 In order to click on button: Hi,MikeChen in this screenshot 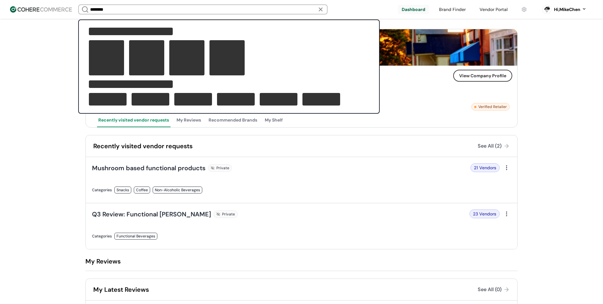, I will do `click(571, 9)`.